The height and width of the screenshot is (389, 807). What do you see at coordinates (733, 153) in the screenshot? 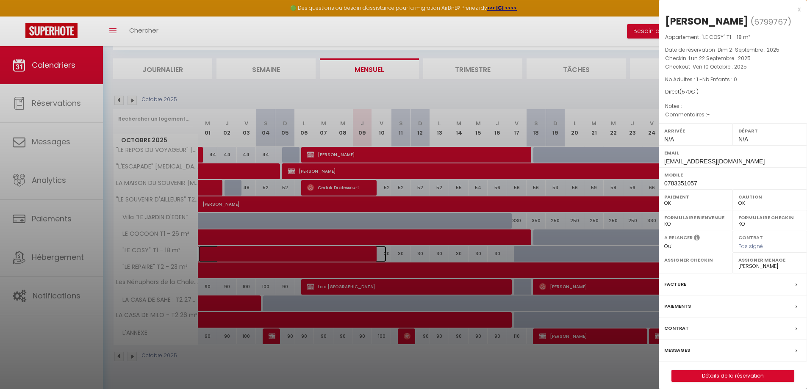
I see `label: Email` at bounding box center [733, 153].